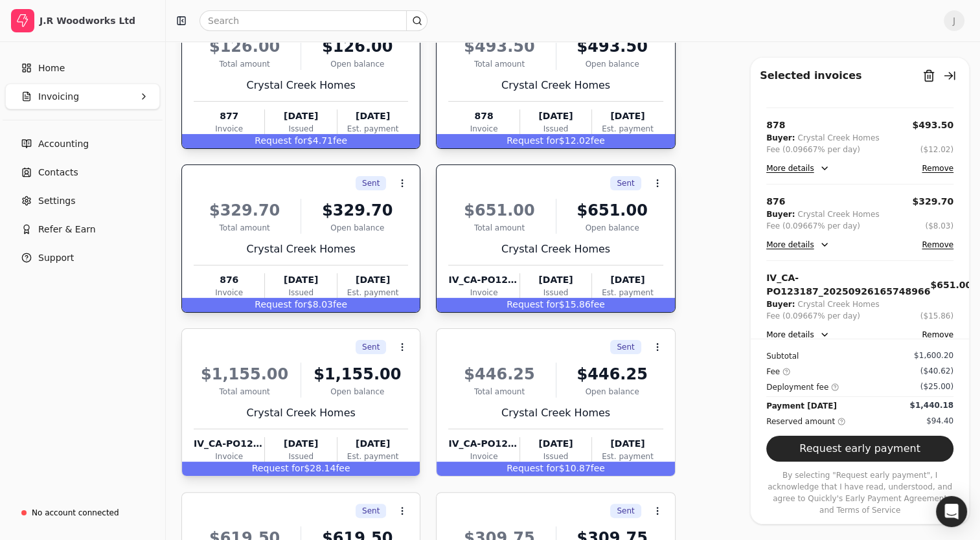 Image resolution: width=980 pixels, height=540 pixels. What do you see at coordinates (940, 420) in the screenshot?
I see `div: $94.40` at bounding box center [940, 420].